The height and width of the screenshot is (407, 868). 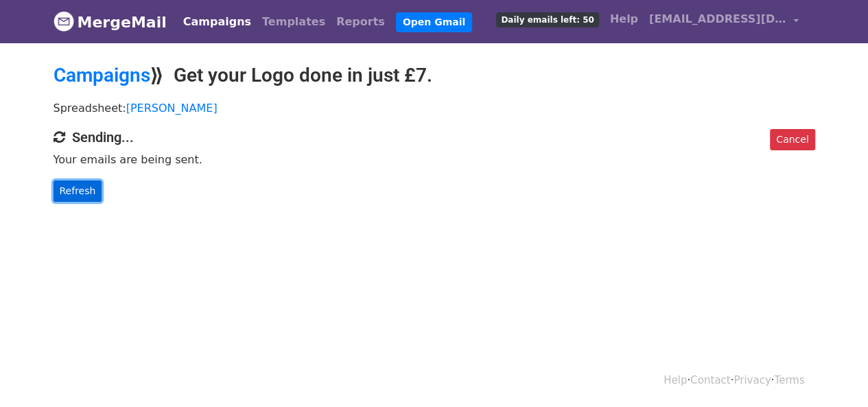 What do you see at coordinates (434, 108) in the screenshot?
I see `p: Spreadsheet:` at bounding box center [434, 108].